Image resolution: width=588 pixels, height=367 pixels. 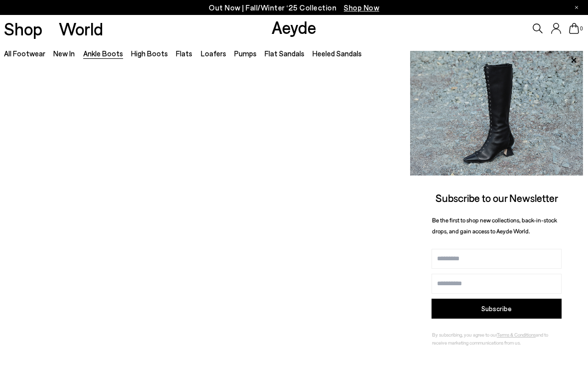 I want to click on a: World, so click(x=81, y=28).